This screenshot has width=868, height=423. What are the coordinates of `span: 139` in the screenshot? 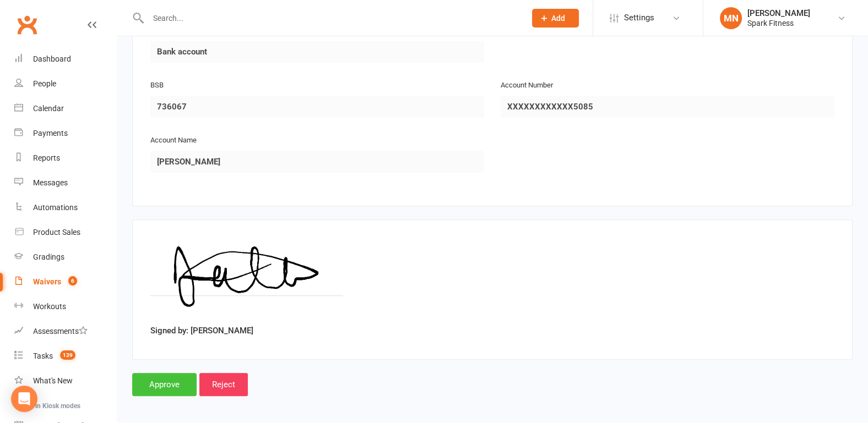 It's located at (68, 355).